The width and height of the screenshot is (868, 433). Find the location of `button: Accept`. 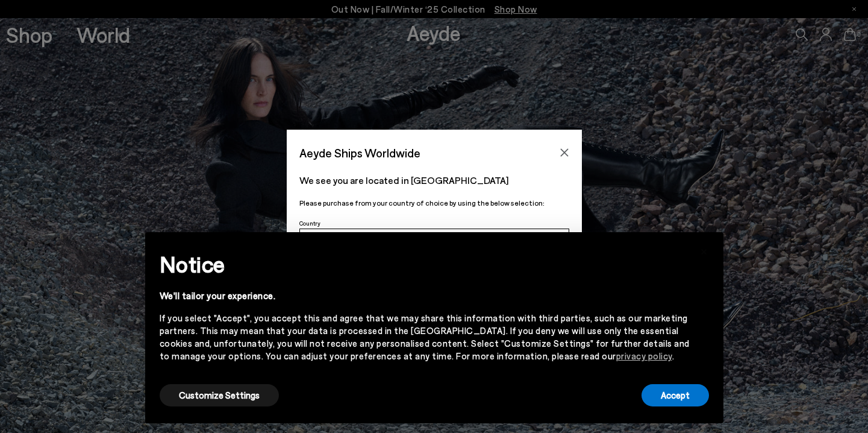

button: Accept is located at coordinates (676, 395).